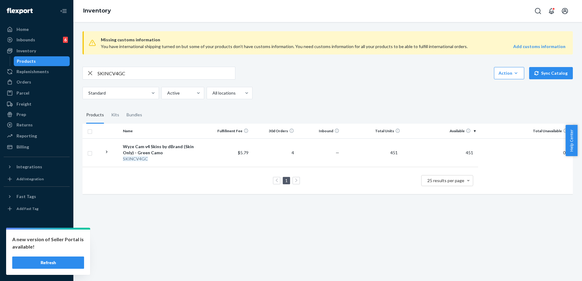 The width and height of the screenshot is (582, 281). Describe the element at coordinates (20, 11) in the screenshot. I see `img: Flexport logo` at that location.